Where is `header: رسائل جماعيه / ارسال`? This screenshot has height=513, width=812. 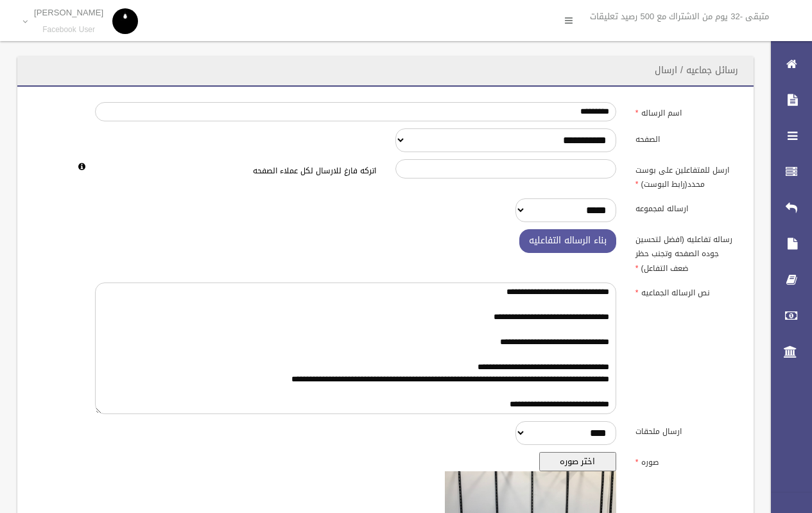 header: رسائل جماعيه / ارسال is located at coordinates (696, 70).